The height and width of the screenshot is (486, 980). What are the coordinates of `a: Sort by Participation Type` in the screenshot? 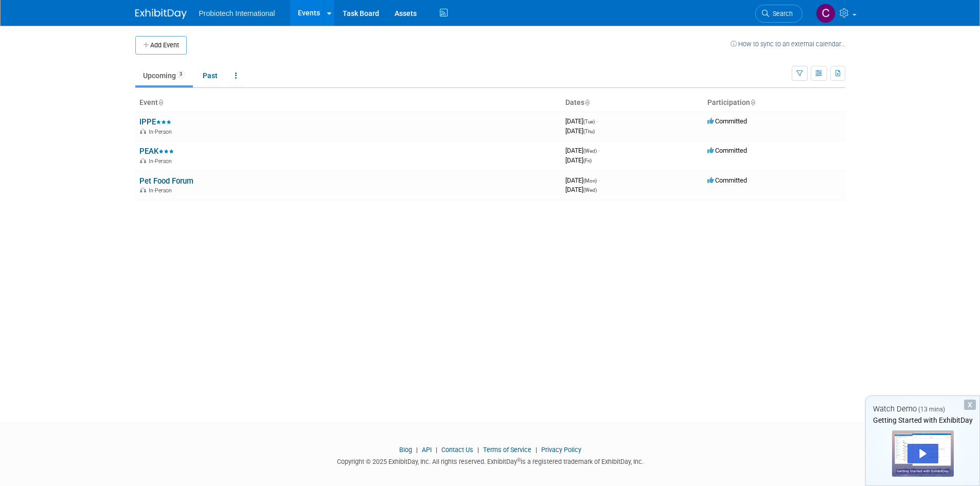 It's located at (753, 102).